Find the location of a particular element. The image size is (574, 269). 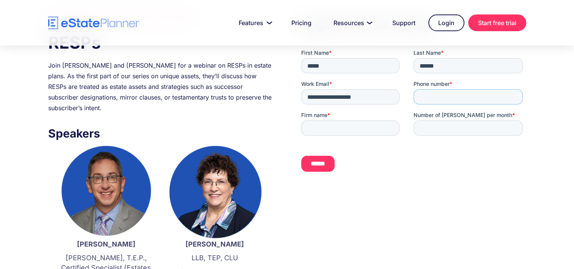

a: Support is located at coordinates (404, 23).